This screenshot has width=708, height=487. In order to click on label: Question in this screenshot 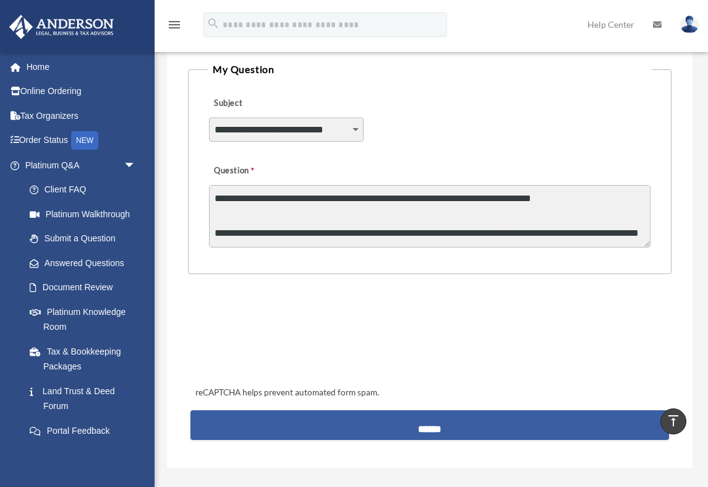, I will do `click(257, 171)`.